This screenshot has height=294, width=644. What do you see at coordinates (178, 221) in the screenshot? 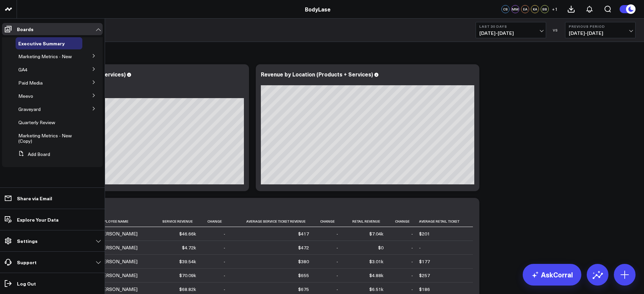
I see `th: Service Revenue` at bounding box center [178, 221].